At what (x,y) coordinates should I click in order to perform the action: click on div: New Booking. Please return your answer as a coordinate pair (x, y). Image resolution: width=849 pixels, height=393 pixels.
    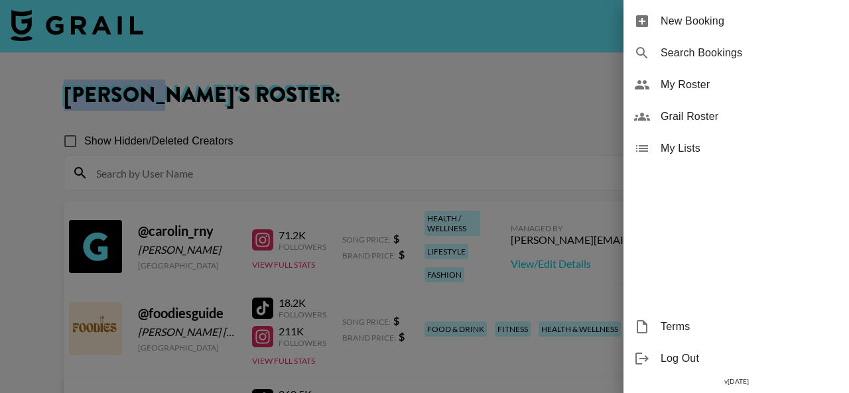
    Looking at the image, I should click on (736, 21).